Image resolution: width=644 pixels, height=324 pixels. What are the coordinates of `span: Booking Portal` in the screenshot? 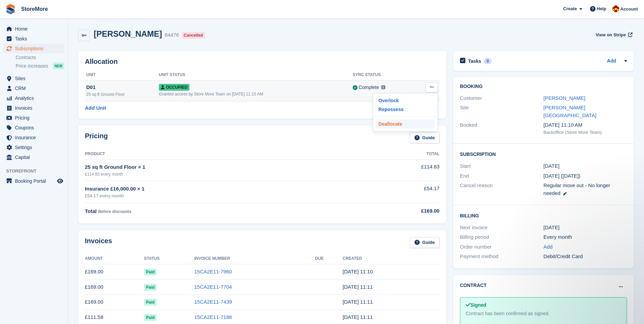 It's located at (35, 181).